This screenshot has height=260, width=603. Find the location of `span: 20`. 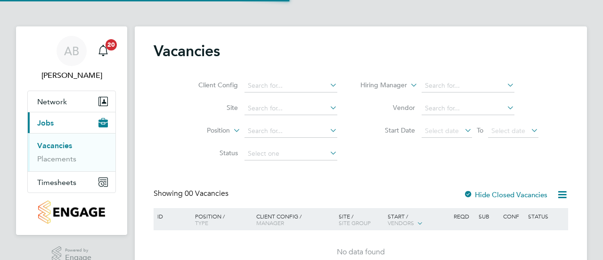

span: 20 is located at coordinates (111, 45).